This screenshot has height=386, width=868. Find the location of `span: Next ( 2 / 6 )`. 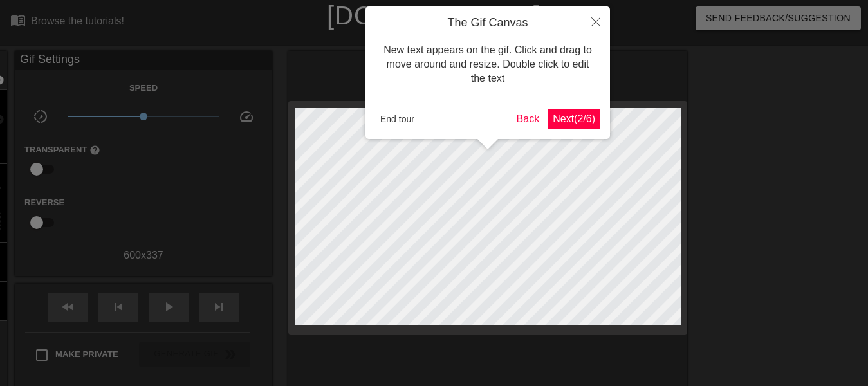

span: Next ( 2 / 6 ) is located at coordinates (574, 119).